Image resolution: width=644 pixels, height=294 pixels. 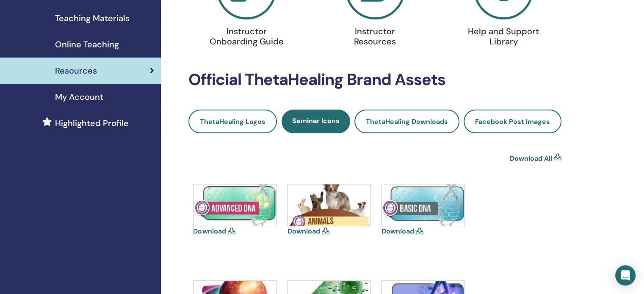 What do you see at coordinates (92, 18) in the screenshot?
I see `span: Teaching Materials` at bounding box center [92, 18].